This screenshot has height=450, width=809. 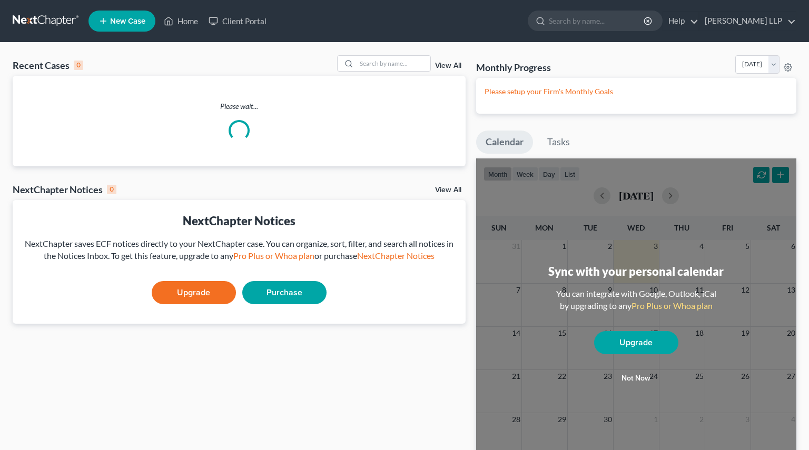 I want to click on div: Sync with your personal calendar, so click(x=636, y=271).